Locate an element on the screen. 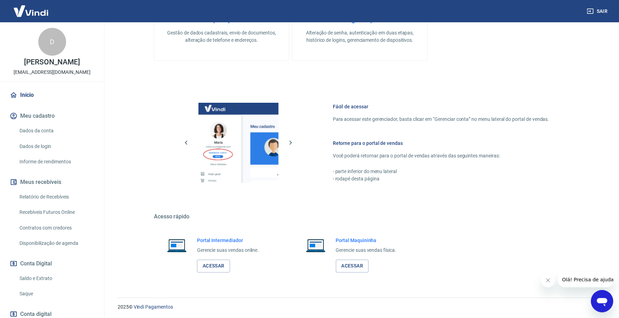 The image size is (619, 318). button: Conta Digital is located at coordinates (52, 263).